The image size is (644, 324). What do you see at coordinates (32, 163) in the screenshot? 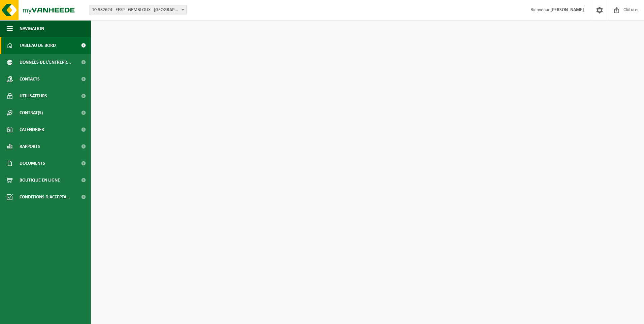
I see `span: Documents` at bounding box center [32, 163].